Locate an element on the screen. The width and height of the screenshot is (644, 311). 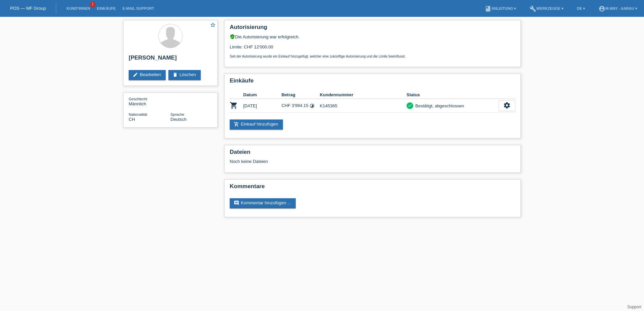
a: E-Mail Support is located at coordinates (138, 8).